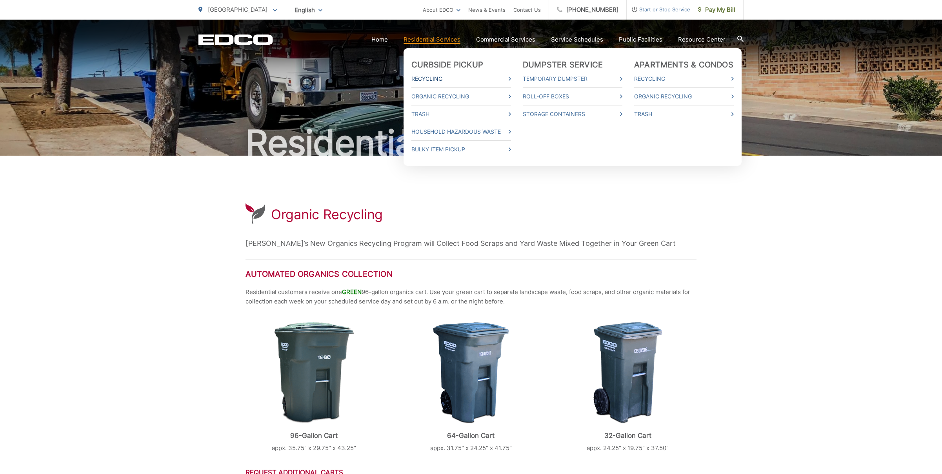  I want to click on a: Public Facilities, so click(640, 40).